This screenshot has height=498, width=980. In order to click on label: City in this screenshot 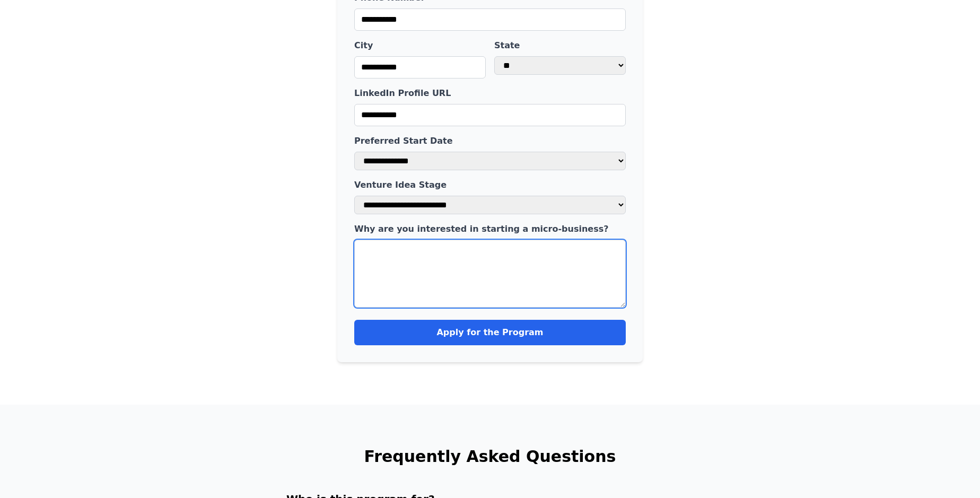, I will do `click(420, 45)`.